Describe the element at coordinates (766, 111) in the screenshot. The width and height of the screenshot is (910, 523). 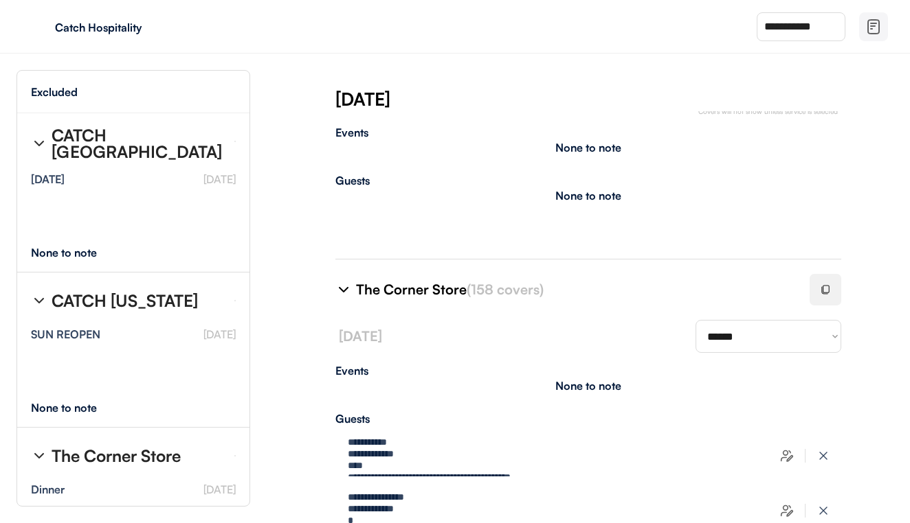
I see `font: *Covers will not show unless service is selected` at that location.